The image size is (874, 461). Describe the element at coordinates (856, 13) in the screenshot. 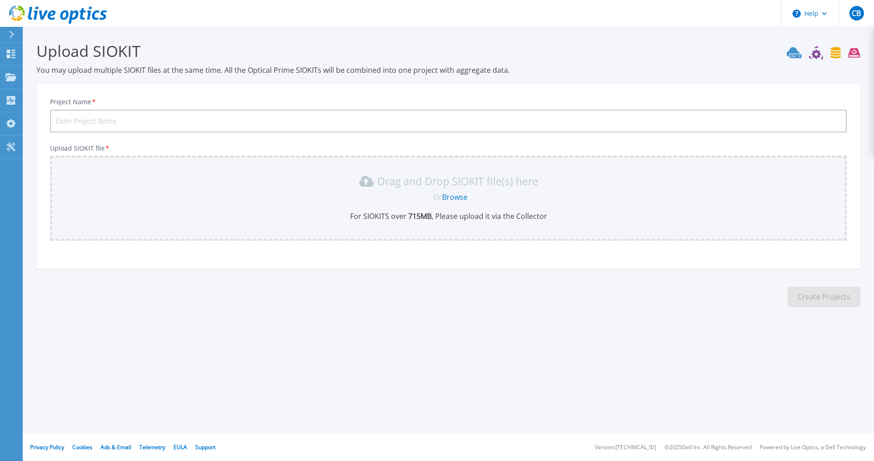

I see `span: CB` at that location.